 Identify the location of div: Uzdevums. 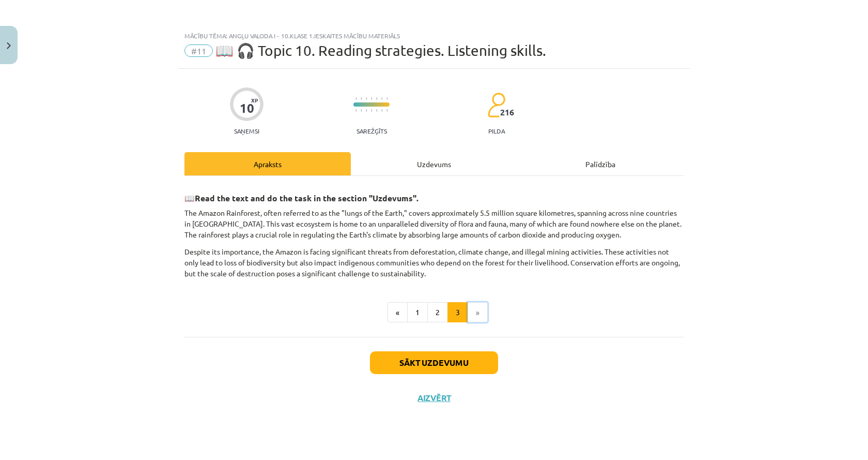
(434, 163).